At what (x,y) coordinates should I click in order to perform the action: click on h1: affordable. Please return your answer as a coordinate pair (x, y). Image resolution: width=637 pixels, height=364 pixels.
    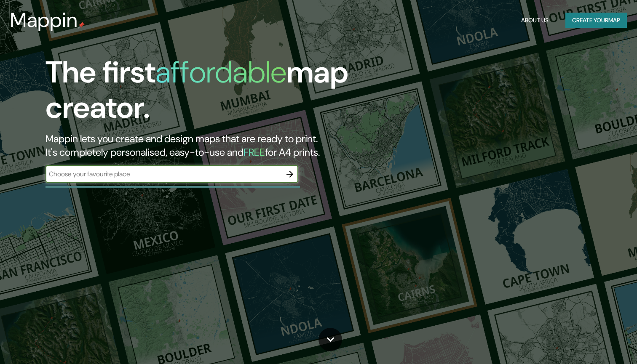
    Looking at the image, I should click on (221, 72).